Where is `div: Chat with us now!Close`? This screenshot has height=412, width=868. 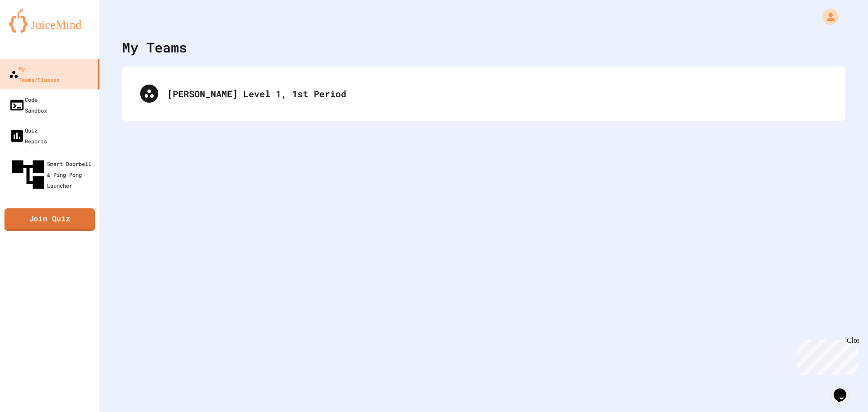
div: Chat with us now!Close is located at coordinates (33, 30).